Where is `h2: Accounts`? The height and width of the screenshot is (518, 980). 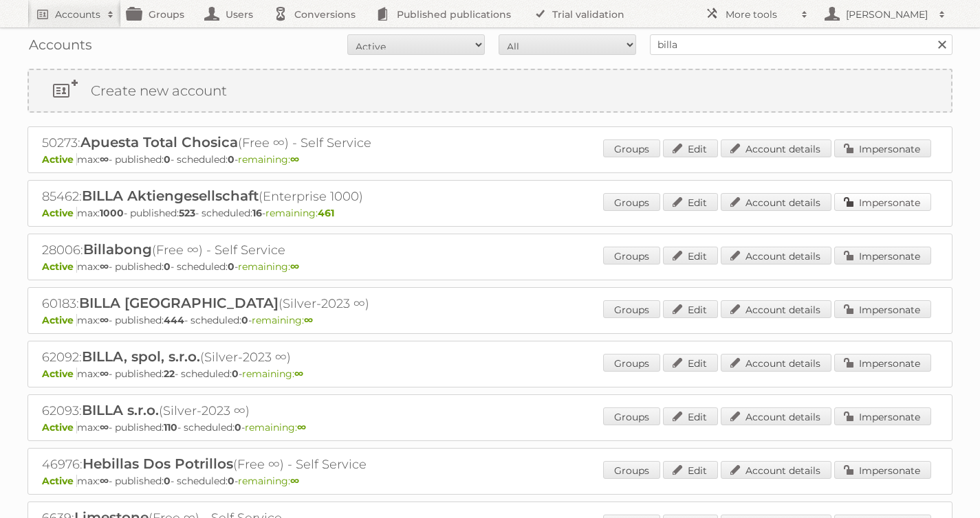
h2: Accounts is located at coordinates (78, 14).